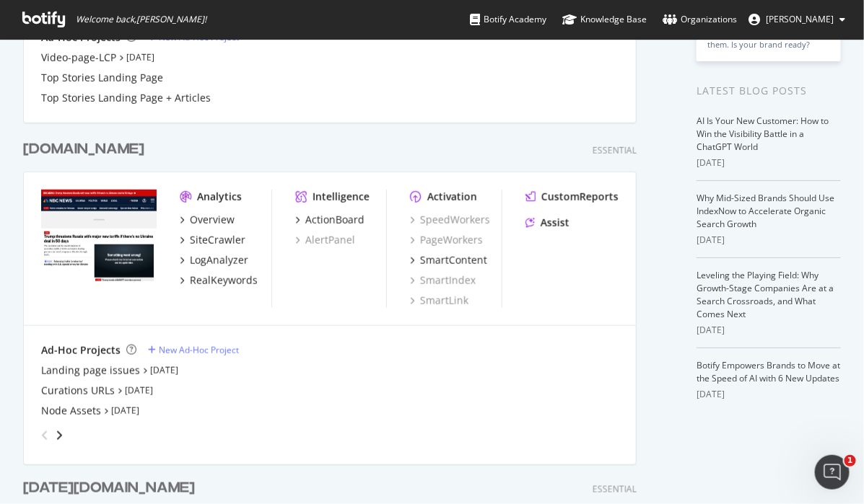 This screenshot has width=864, height=504. I want to click on div: ActionBoard, so click(335, 220).